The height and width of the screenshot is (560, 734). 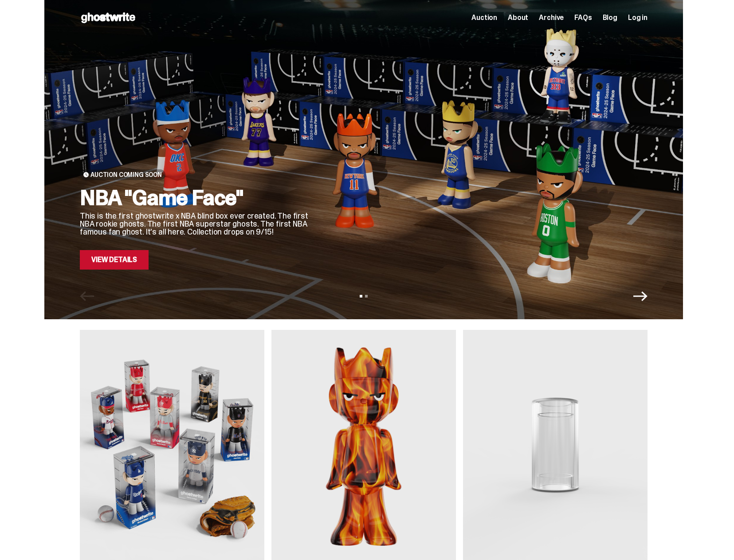 I want to click on h2: NBA "Game Face", so click(x=195, y=198).